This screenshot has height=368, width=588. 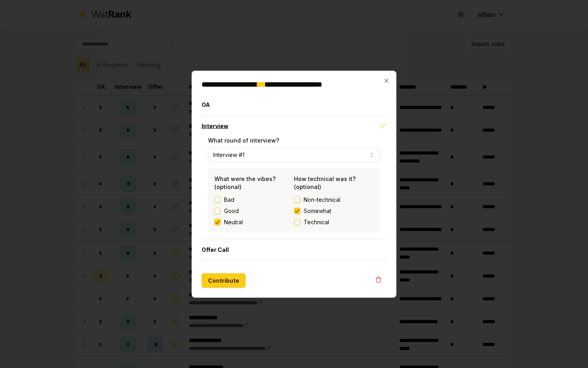 I want to click on button: Contribute, so click(x=224, y=281).